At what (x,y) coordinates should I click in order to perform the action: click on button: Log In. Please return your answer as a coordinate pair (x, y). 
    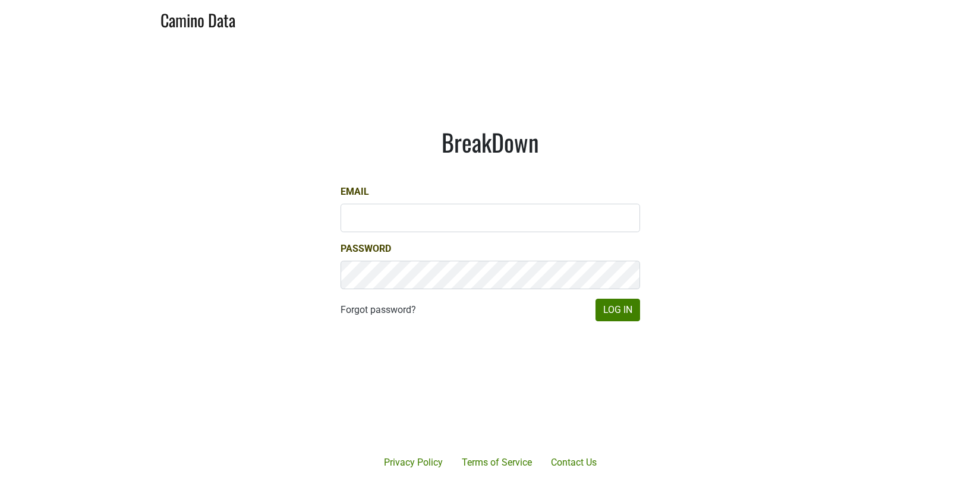
    Looking at the image, I should click on (617, 310).